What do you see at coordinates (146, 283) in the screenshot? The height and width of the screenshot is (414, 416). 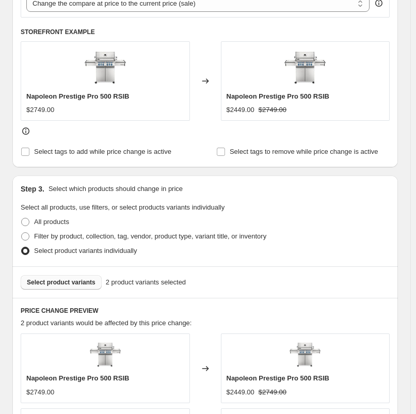 I see `span: 2 product variants selected` at bounding box center [146, 283].